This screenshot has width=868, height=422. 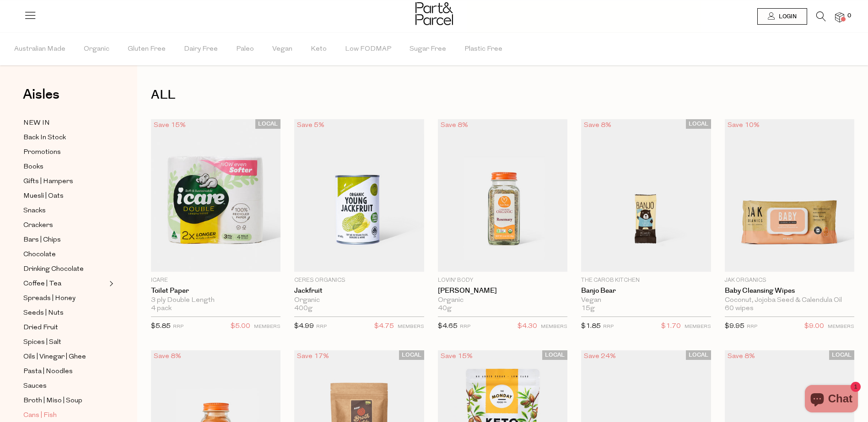 I want to click on p: Lovin' Body, so click(x=502, y=281).